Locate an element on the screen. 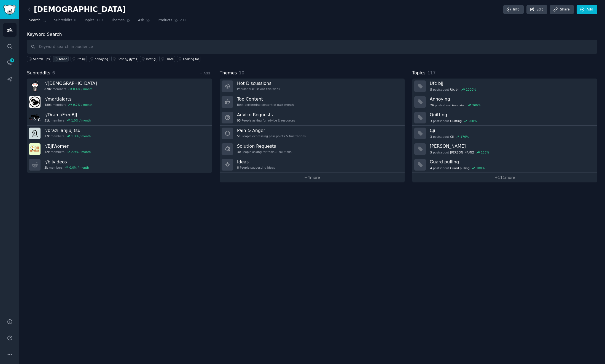 The height and width of the screenshot is (364, 605). a: Topics117 is located at coordinates (94, 21).